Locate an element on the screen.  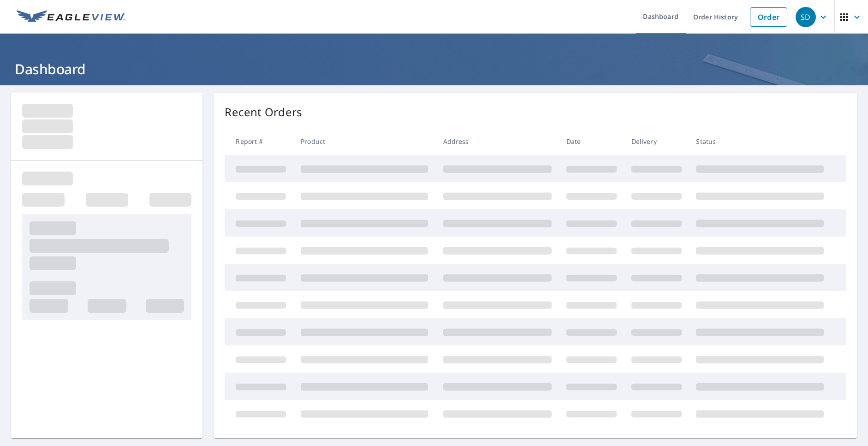
div: SD is located at coordinates (805, 17).